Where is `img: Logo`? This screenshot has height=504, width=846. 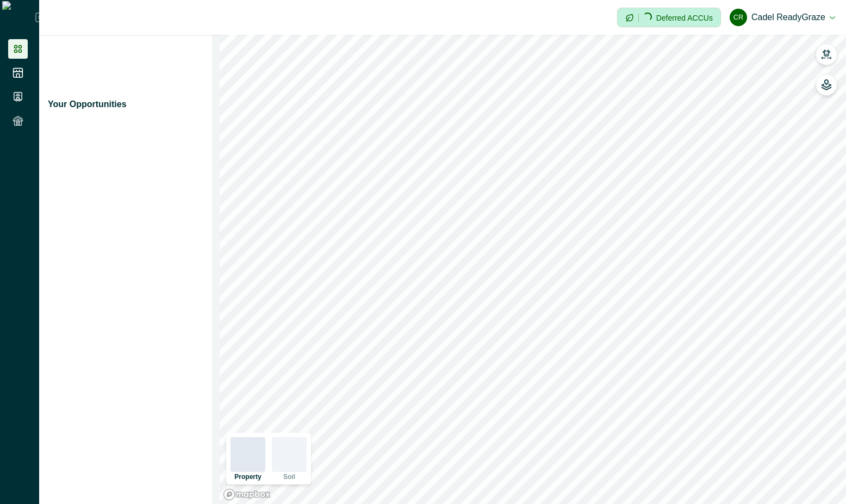
img: Logo is located at coordinates (18, 18).